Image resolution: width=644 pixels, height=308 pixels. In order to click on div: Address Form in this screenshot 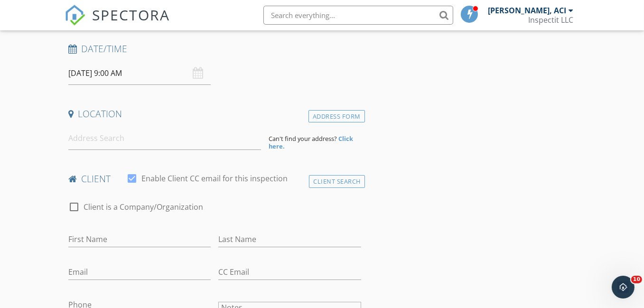, I will do `click(336, 116)`.